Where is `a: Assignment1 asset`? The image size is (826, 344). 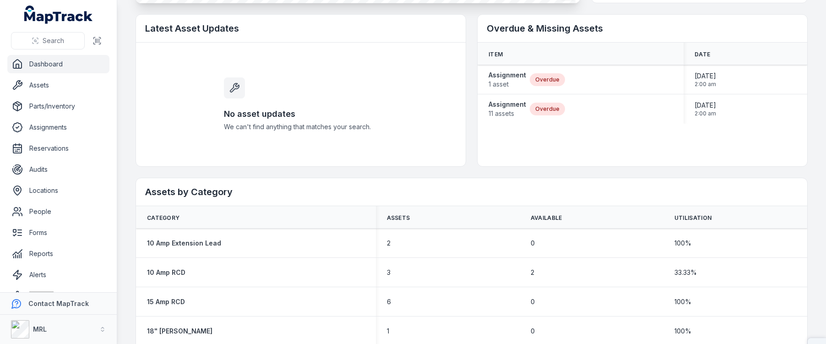
a: Assignment1 asset is located at coordinates (507, 80).